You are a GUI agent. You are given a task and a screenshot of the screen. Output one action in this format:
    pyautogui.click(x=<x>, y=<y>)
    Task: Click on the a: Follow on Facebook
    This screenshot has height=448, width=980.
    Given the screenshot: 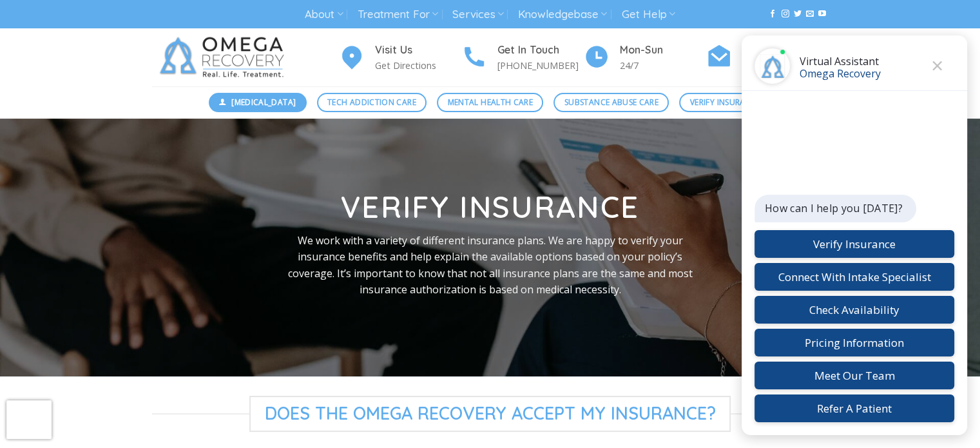 What is the action you would take?
    pyautogui.click(x=773, y=14)
    